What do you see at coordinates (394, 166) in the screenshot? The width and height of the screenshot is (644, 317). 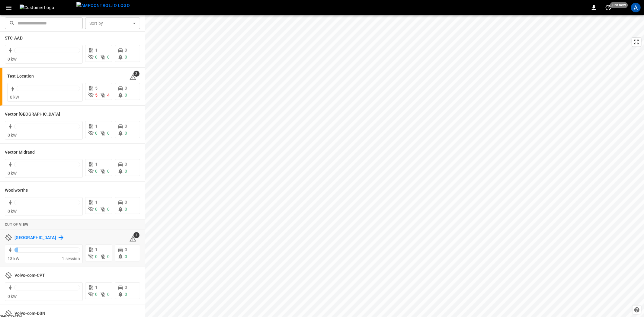 I see `canvas: Map` at bounding box center [394, 166].